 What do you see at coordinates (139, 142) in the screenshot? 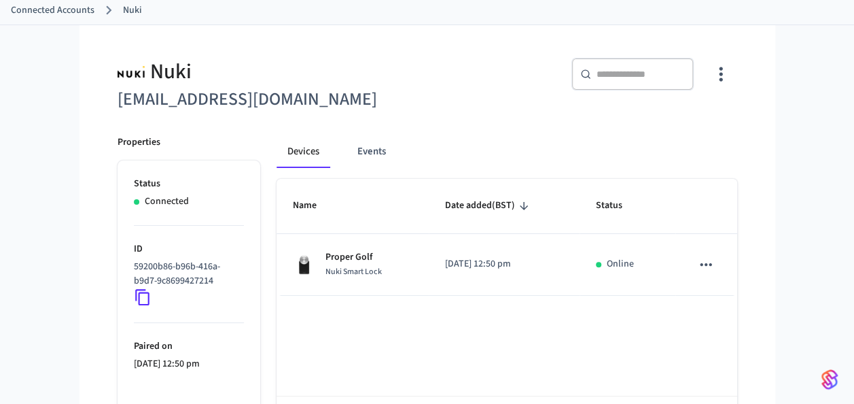
I see `p: Properties` at bounding box center [139, 142].